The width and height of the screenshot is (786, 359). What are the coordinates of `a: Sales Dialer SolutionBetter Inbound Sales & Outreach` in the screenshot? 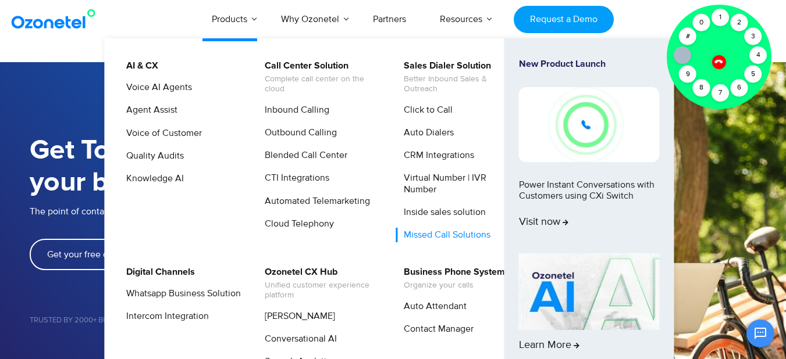 It's located at (458, 77).